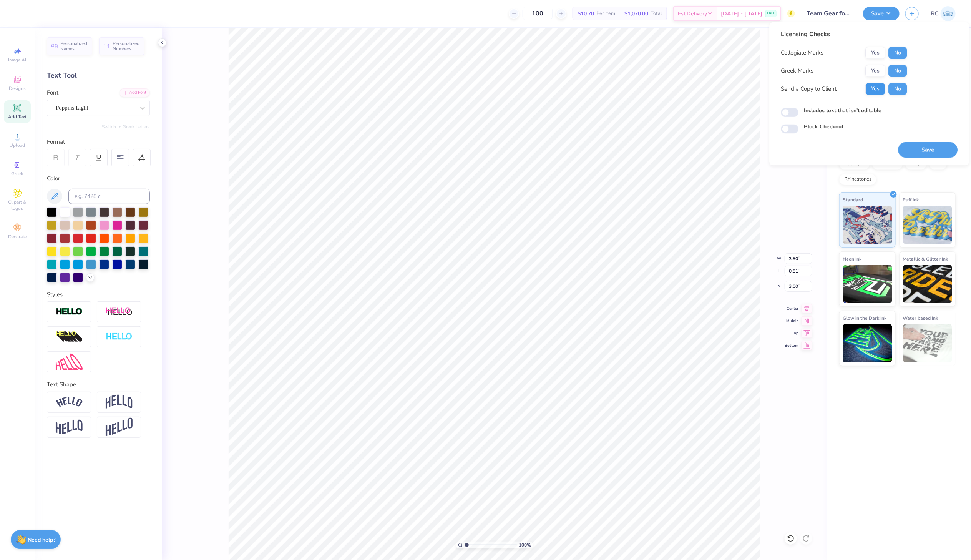 This screenshot has height=560, width=971. What do you see at coordinates (69, 427) in the screenshot?
I see `img: Flag` at bounding box center [69, 427].